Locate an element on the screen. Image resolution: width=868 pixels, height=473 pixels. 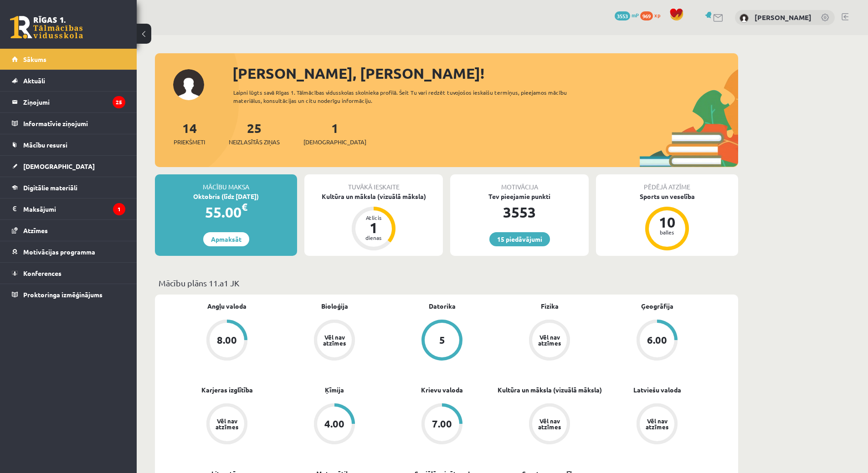
span: Digitālie materiāli is located at coordinates (50, 188).